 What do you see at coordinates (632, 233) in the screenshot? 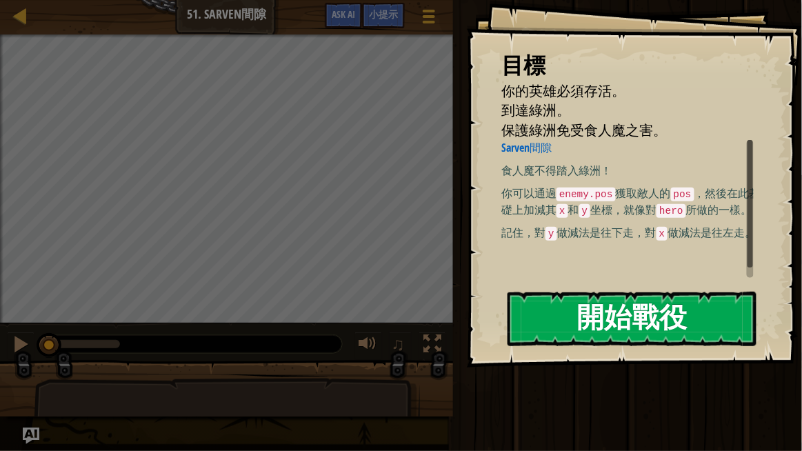
I see `p: 記住，對 做減法是往下走，對 做減法是往左走。` at bounding box center [632, 233].